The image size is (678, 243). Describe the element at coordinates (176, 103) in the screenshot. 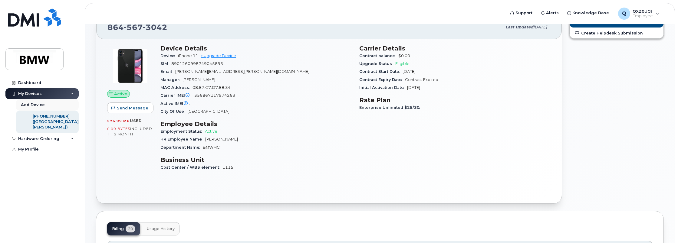

I see `span: Active IMEI` at that location.